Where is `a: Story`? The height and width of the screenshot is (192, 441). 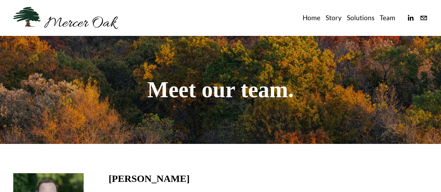 a: Story is located at coordinates (334, 18).